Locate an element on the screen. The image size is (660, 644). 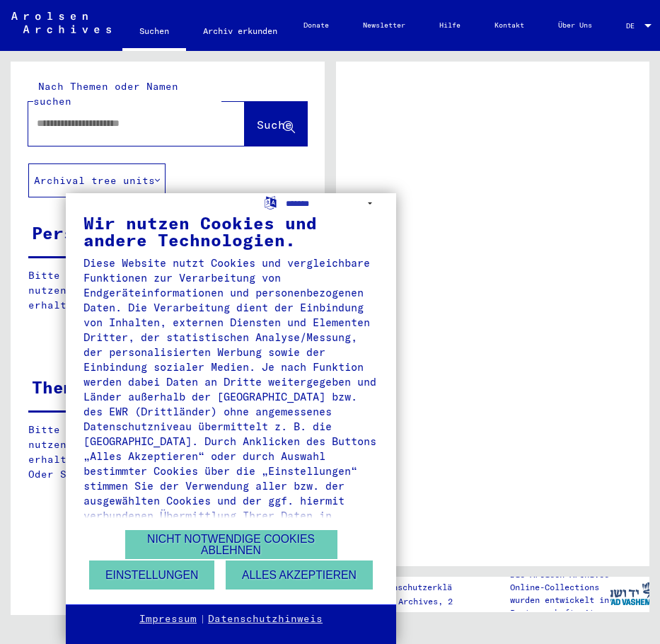
div: Wir nutzen Cookies und andere Technologien. is located at coordinates (230, 231).